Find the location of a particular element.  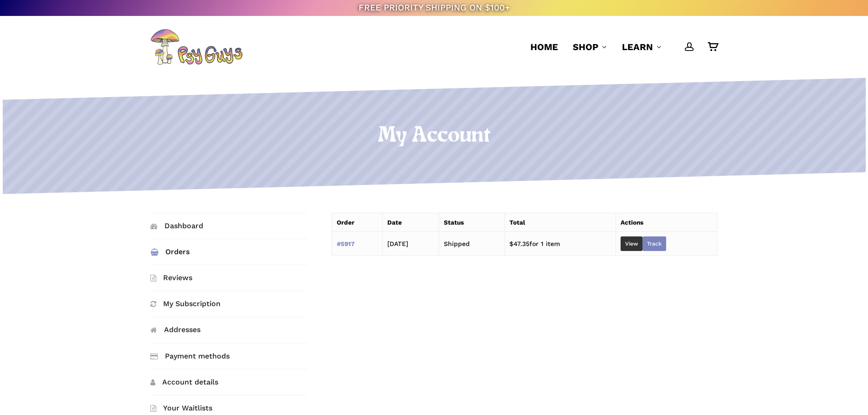

a: Dashboard is located at coordinates (229, 226).